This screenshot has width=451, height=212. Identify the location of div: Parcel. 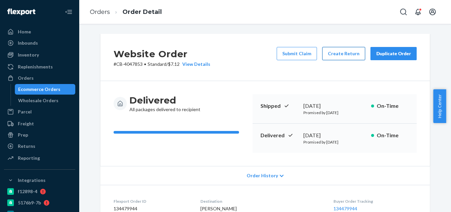
(25, 112).